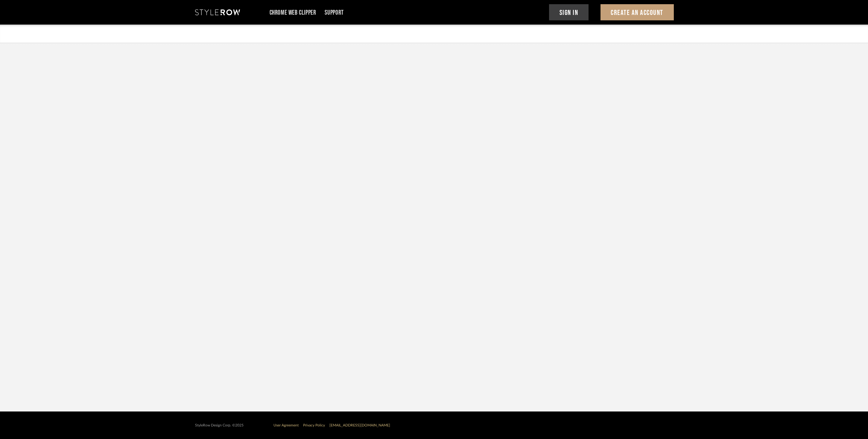  I want to click on button: Sign In, so click(569, 12).